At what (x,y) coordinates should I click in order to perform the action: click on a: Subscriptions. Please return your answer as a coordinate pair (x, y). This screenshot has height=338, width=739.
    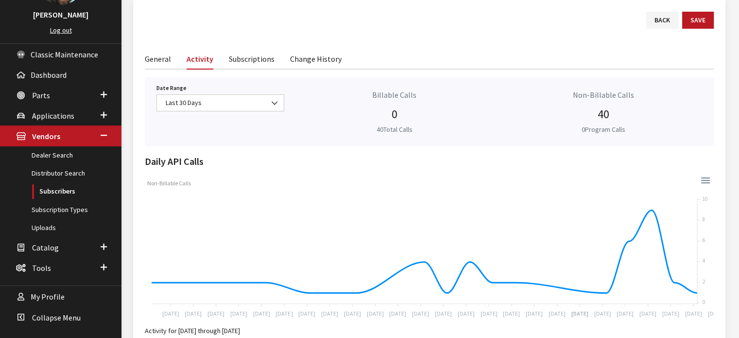
    Looking at the image, I should click on (252, 58).